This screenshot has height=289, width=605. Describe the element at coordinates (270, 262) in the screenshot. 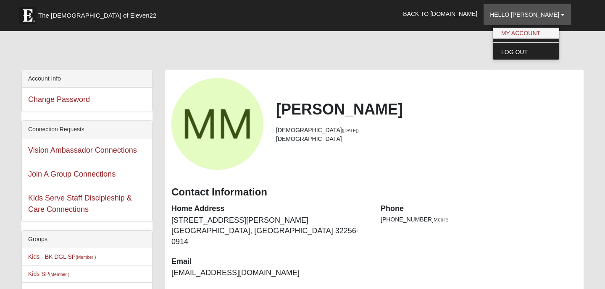

I see `dt: Email` at that location.